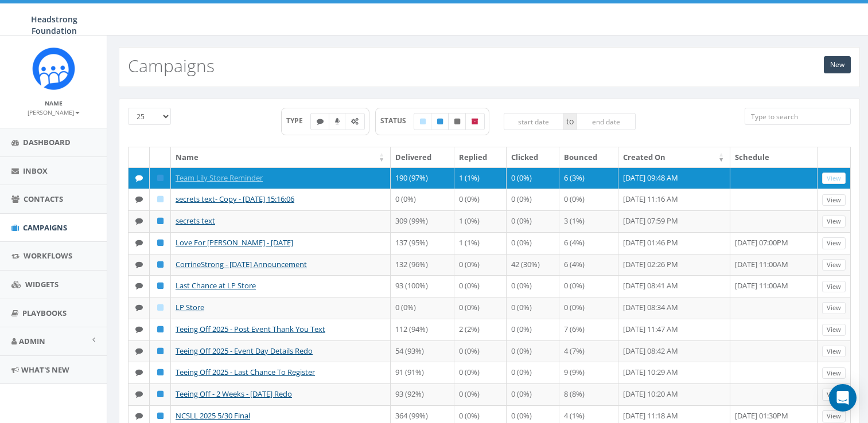 This screenshot has height=423, width=868. Describe the element at coordinates (481, 157) in the screenshot. I see `th: Replied` at that location.